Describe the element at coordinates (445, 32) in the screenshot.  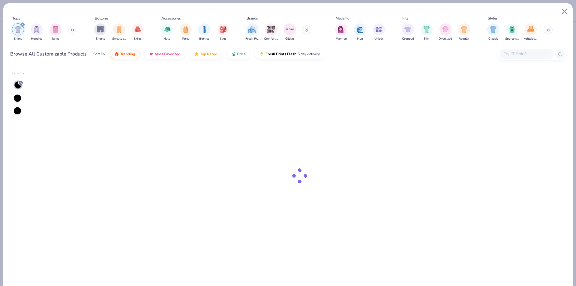
I see `div: filter for Oversized` at that location.